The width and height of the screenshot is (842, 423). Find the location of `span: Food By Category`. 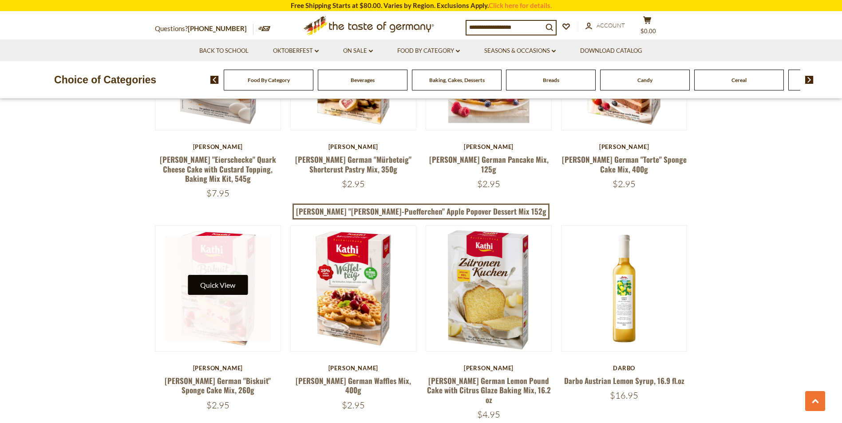

span: Food By Category is located at coordinates (268, 80).